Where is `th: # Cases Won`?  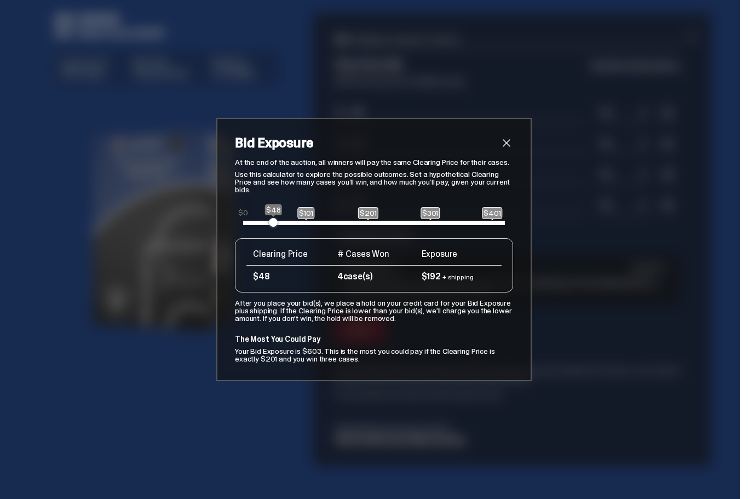
th: # Cases Won is located at coordinates (373, 254).